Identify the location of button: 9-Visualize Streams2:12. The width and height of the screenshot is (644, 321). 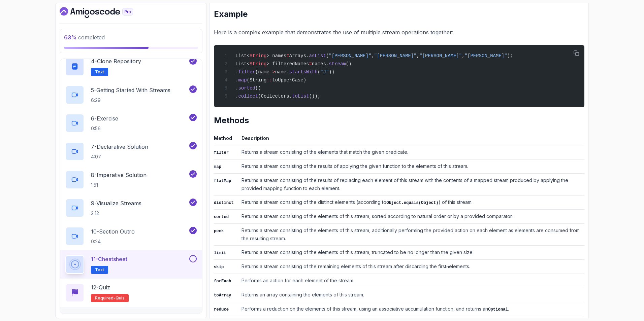
(131, 208).